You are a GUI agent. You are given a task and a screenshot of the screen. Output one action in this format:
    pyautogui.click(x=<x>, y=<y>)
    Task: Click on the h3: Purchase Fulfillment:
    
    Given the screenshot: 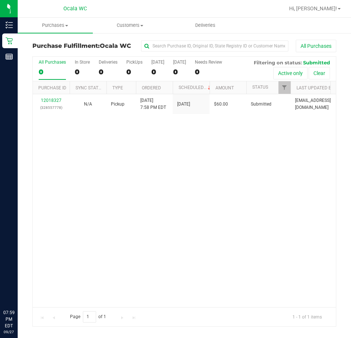 What is the action you would take?
    pyautogui.click(x=83, y=46)
    